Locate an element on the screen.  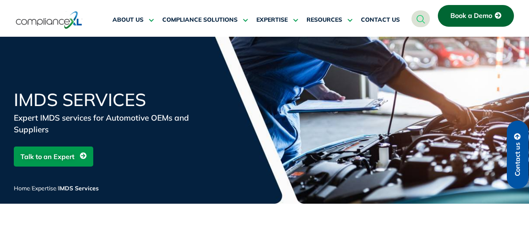
img: logo-one.svg is located at coordinates (49, 20).